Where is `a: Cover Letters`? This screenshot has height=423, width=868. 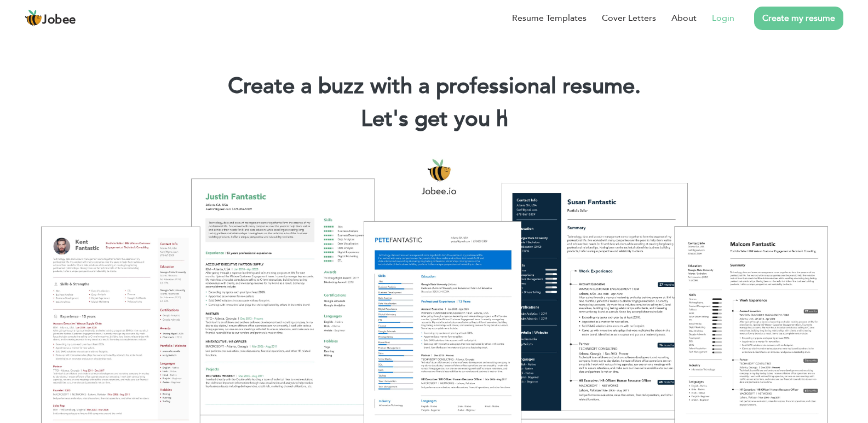
a: Cover Letters is located at coordinates (629, 18).